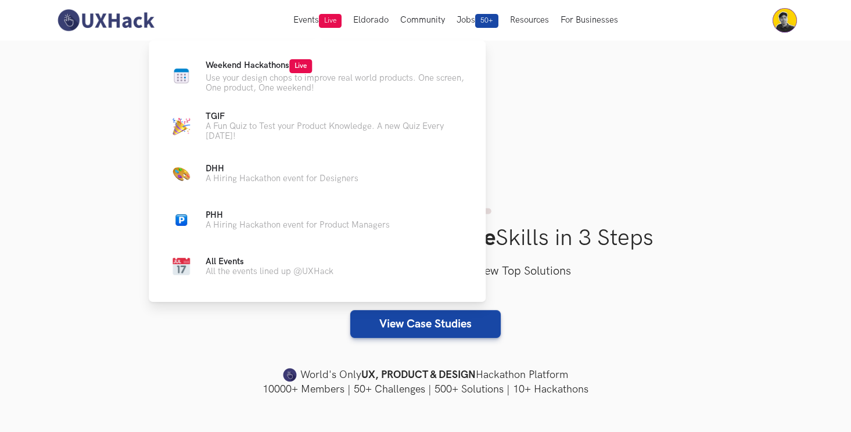 This screenshot has height=432, width=851. What do you see at coordinates (214, 215) in the screenshot?
I see `span: PHH` at bounding box center [214, 215].